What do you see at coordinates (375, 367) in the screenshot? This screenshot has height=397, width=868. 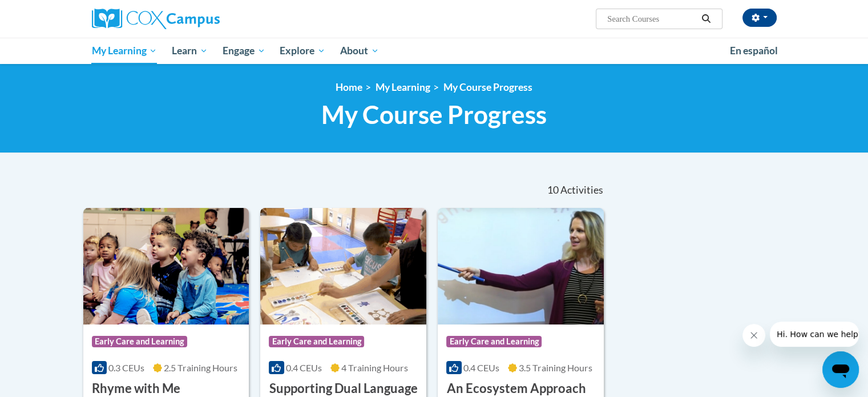 I see `span: 4 Training Hours` at bounding box center [375, 367].